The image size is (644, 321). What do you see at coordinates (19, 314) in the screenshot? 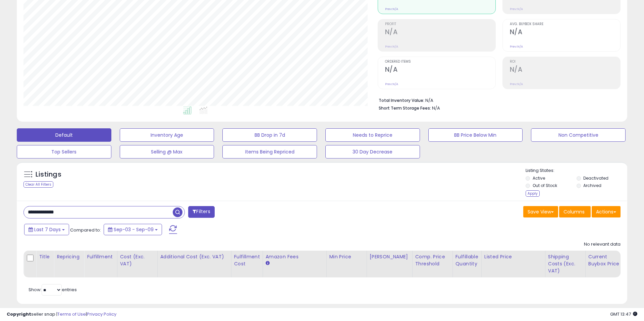
I see `strong: Copyright` at bounding box center [19, 314].